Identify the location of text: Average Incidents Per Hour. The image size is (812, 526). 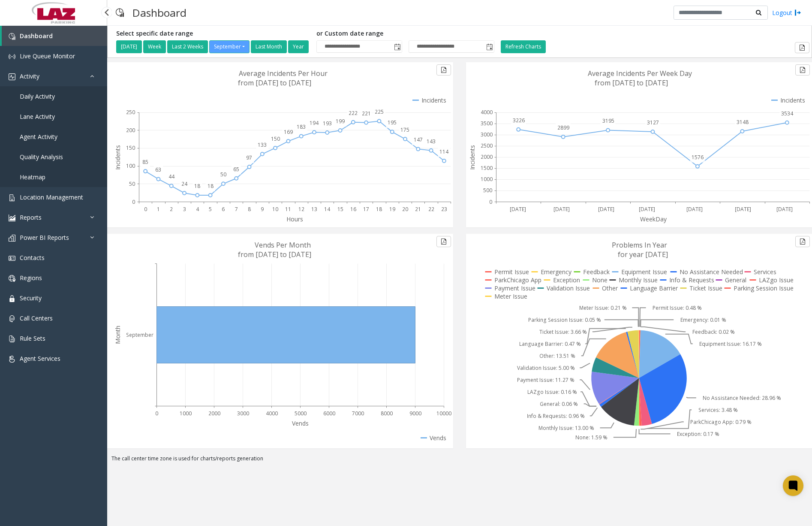
(283, 73).